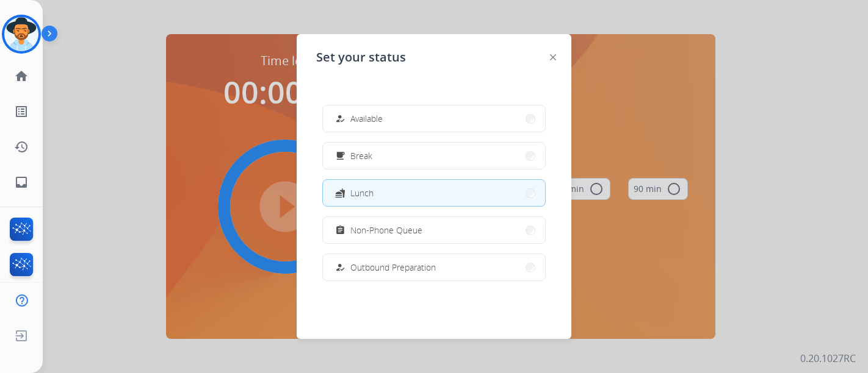 Image resolution: width=868 pixels, height=373 pixels. Describe the element at coordinates (434, 192) in the screenshot. I see `button: Lunch` at that location.